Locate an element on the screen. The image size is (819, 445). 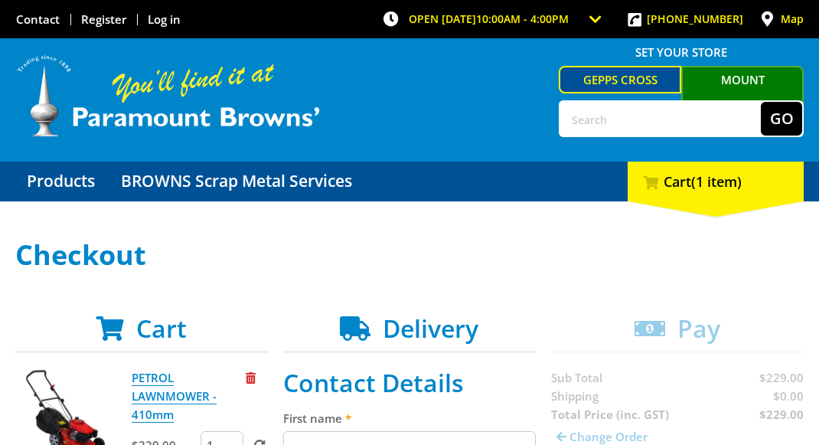
a: Gepps Cross is located at coordinates (620, 80).